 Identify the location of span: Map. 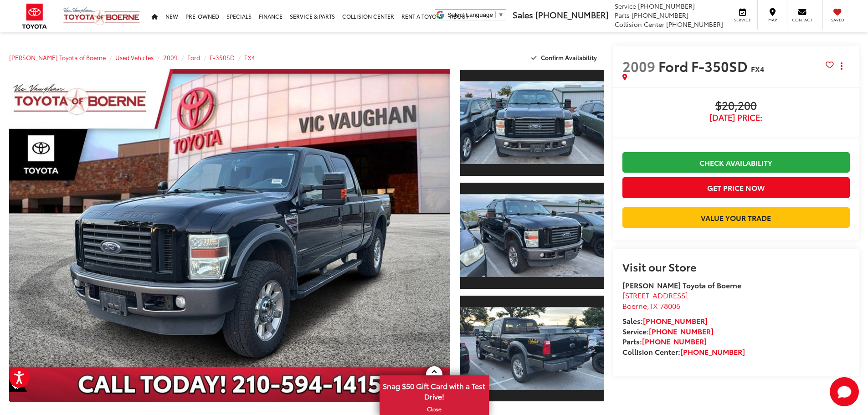
(773, 20).